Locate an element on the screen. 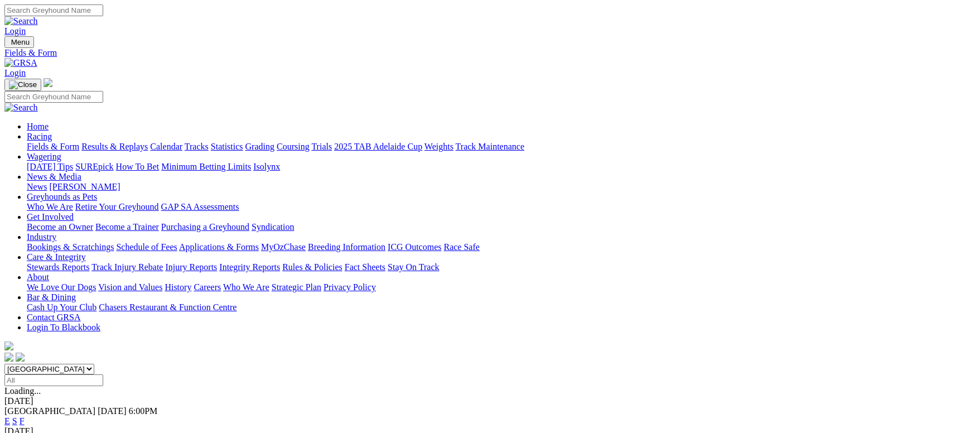 The width and height of the screenshot is (980, 433). a: Become a Trainer is located at coordinates (127, 227).